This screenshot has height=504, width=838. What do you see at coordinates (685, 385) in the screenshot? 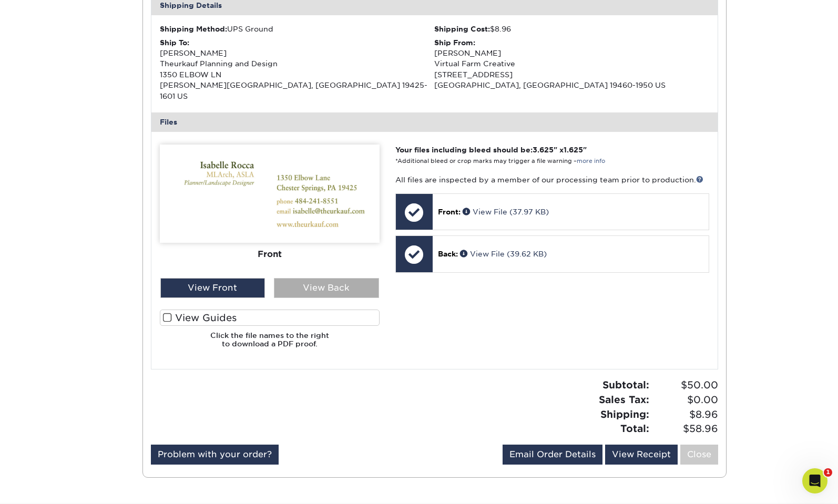
I see `span: $50.00` at bounding box center [685, 385].